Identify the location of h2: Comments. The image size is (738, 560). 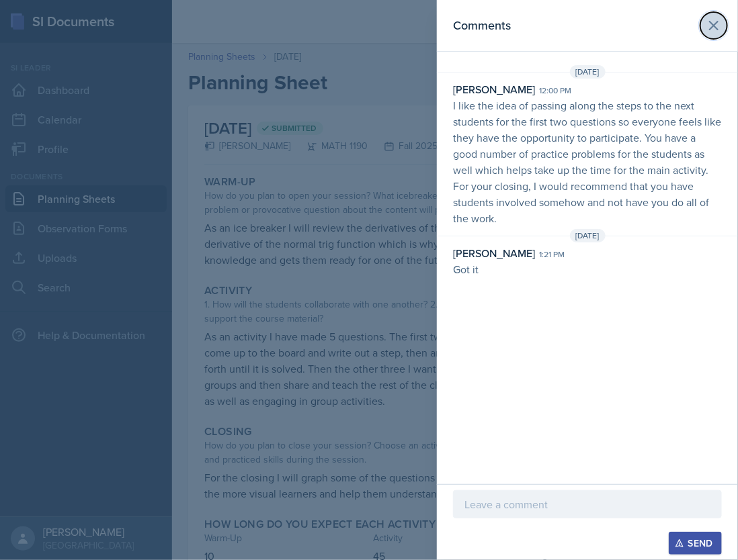
(482, 26).